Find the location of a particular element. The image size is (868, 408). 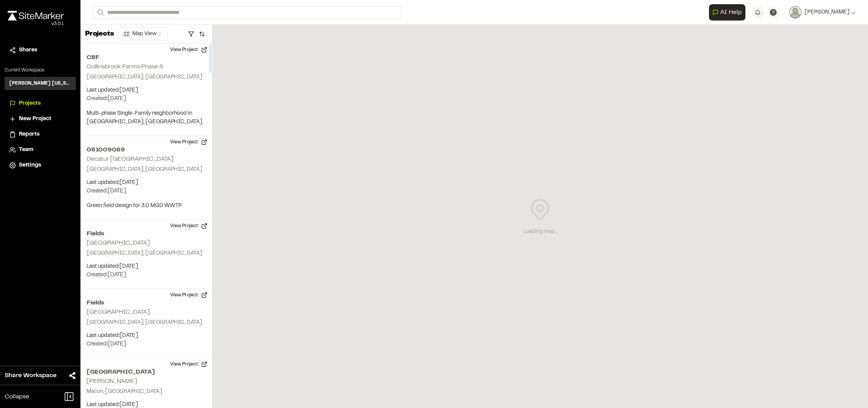

a: Shares is located at coordinates (40, 50).